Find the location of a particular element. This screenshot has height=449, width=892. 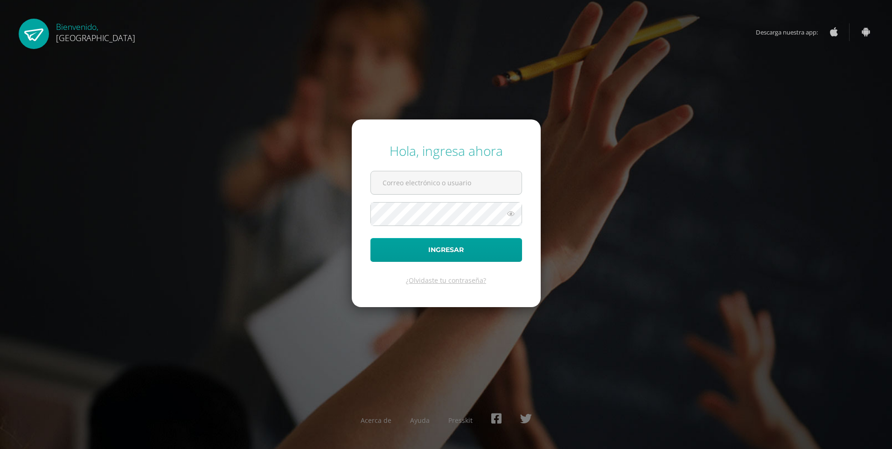

a: ¿Olvidaste tu contraseña? is located at coordinates (446, 280).